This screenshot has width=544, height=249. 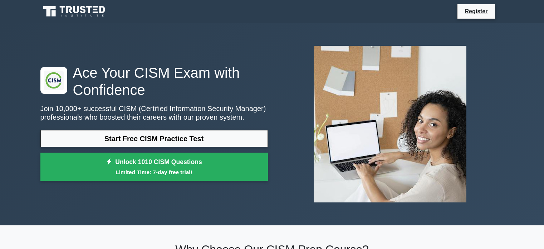 I want to click on a: Start Free CISM Practice Test, so click(x=154, y=138).